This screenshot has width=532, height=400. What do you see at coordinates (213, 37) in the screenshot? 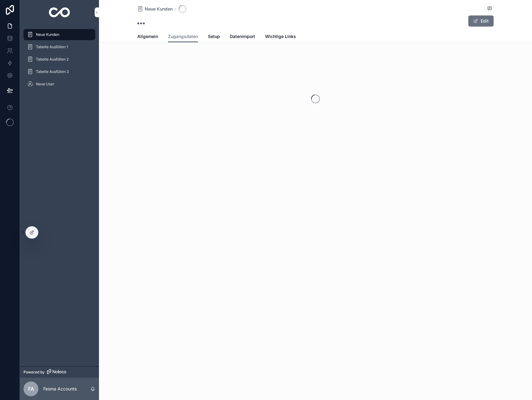
I see `a: Setup` at bounding box center [213, 37].